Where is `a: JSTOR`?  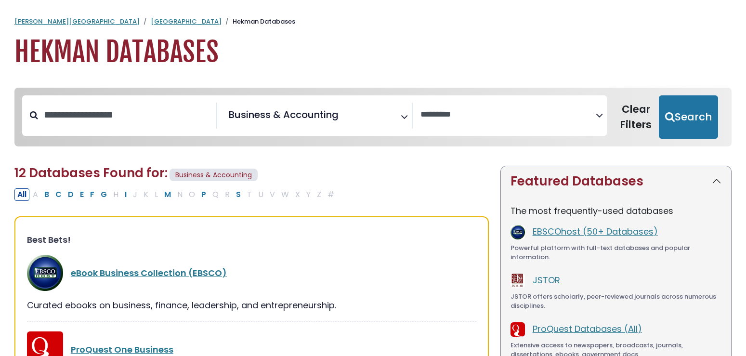 a: JSTOR is located at coordinates (546, 280).